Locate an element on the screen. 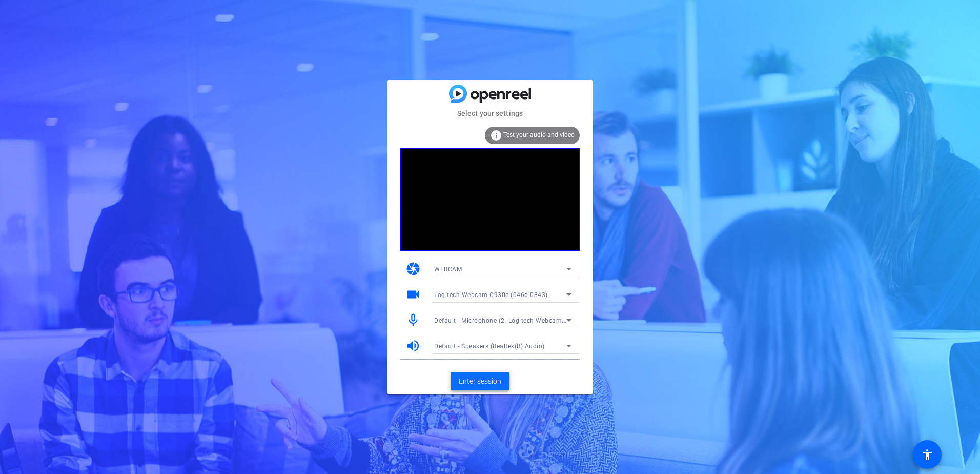  mat-card-subtitle: Select your settings is located at coordinates (490, 113).